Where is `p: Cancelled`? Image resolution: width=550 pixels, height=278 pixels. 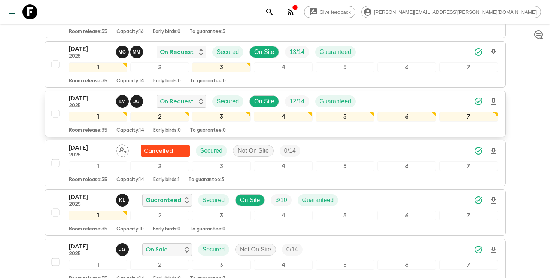 p: Cancelled is located at coordinates (158, 151).